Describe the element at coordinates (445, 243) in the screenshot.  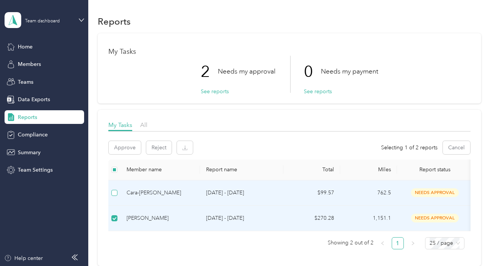
I see `div: Page Size` at that location.